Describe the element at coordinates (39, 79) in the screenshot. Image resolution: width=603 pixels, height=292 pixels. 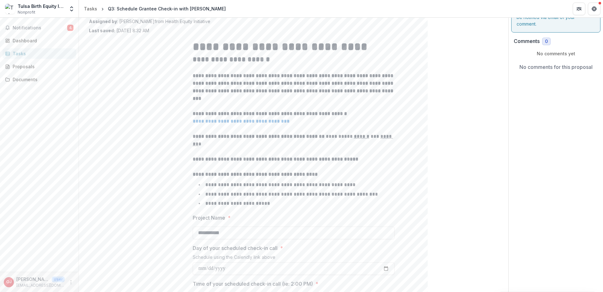
I see `a: Documents` at that location.